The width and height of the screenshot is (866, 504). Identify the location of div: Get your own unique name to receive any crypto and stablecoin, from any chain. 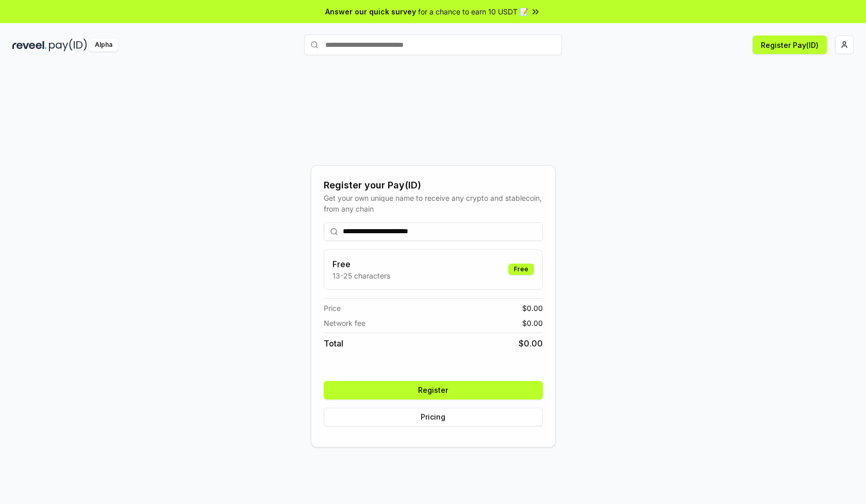
(433, 203).